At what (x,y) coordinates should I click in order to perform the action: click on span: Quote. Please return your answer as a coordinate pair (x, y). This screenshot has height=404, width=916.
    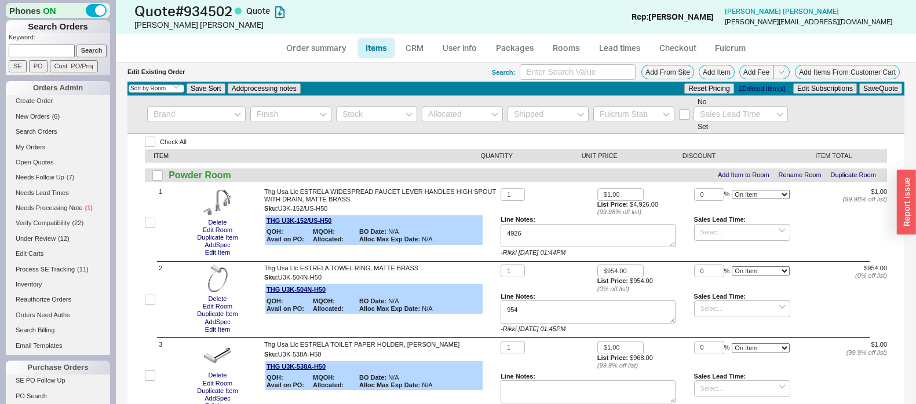
    Looking at the image, I should click on (258, 10).